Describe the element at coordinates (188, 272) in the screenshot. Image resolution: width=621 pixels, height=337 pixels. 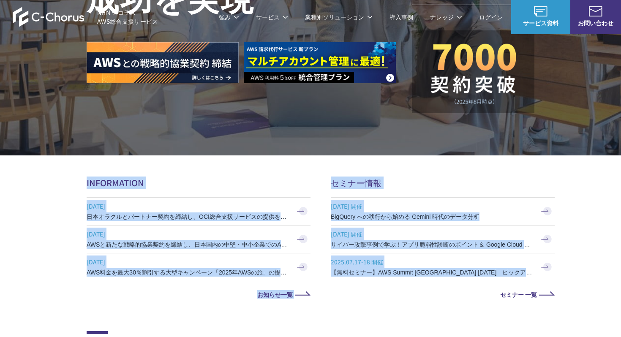
I see `h3: AWS料金を最大30％割引する大型キャンペーン「2025年AWSの旅」の提供を開始` at that location.